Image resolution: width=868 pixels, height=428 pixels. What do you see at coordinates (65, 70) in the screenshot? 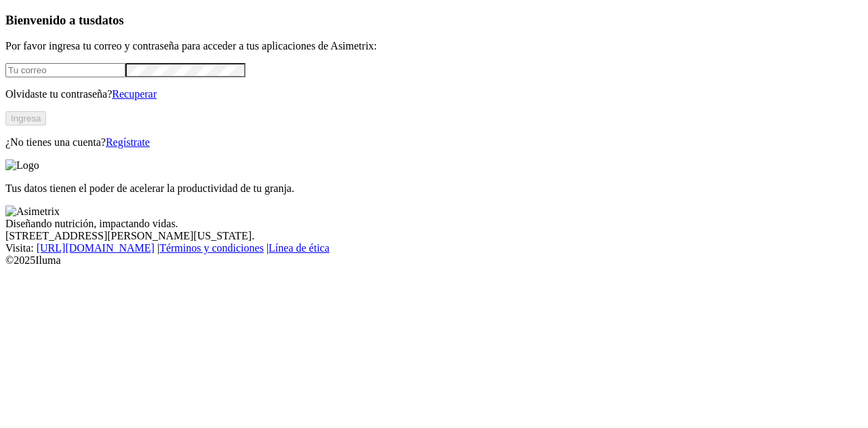
I see `input: Tu correo` at bounding box center [65, 70].